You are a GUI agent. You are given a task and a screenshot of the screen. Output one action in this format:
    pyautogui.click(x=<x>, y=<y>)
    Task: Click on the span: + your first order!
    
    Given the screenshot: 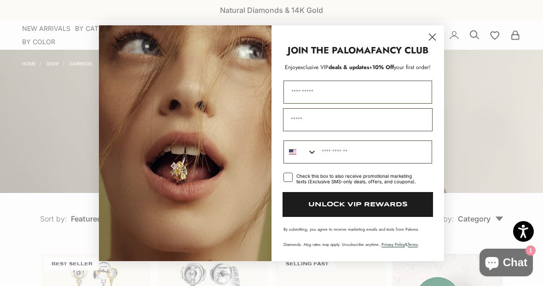 What is the action you would take?
    pyautogui.click(x=400, y=67)
    